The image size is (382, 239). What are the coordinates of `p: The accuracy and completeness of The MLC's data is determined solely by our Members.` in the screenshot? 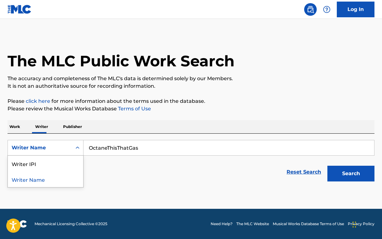 It's located at (191, 79).